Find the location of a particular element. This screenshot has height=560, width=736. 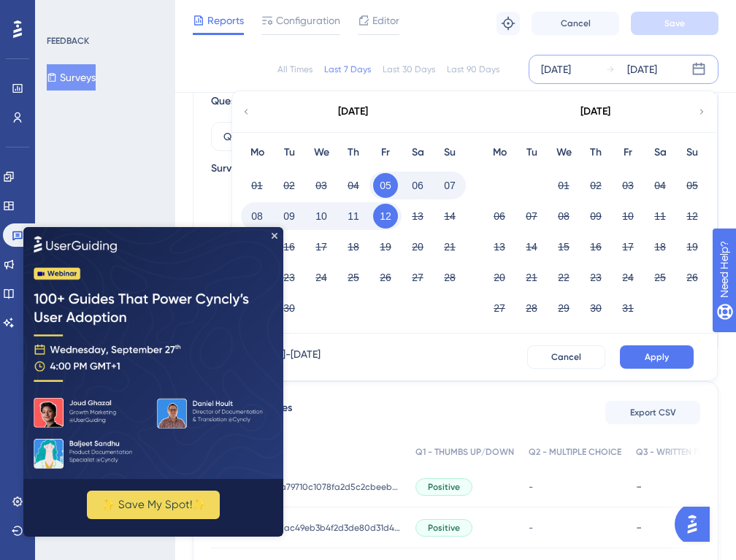

button: 31 is located at coordinates (628, 308).